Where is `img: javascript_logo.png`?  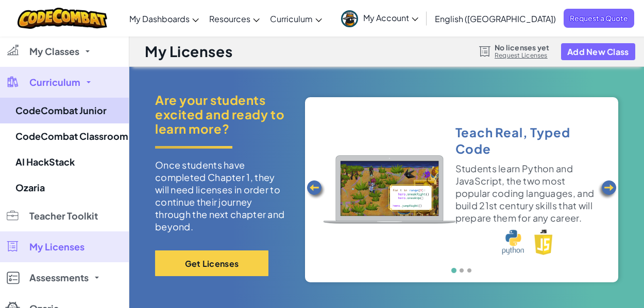 img: javascript_logo.png is located at coordinates (543, 242).